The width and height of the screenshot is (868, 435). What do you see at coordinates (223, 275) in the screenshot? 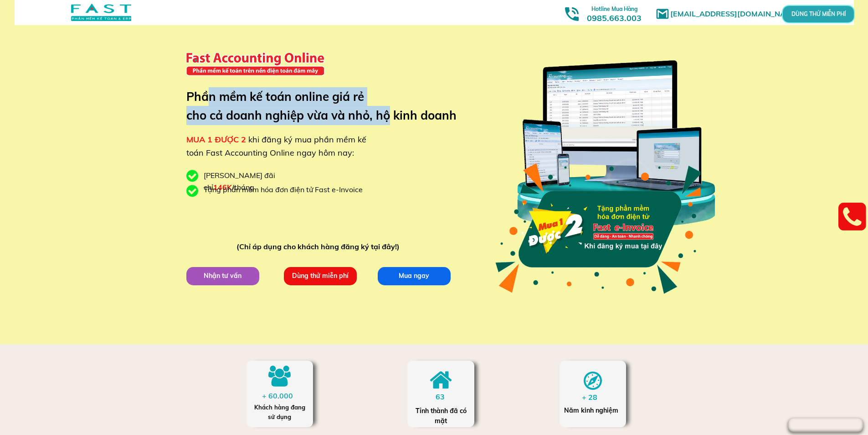
I see `p: Nhận tư vấn` at bounding box center [223, 275].